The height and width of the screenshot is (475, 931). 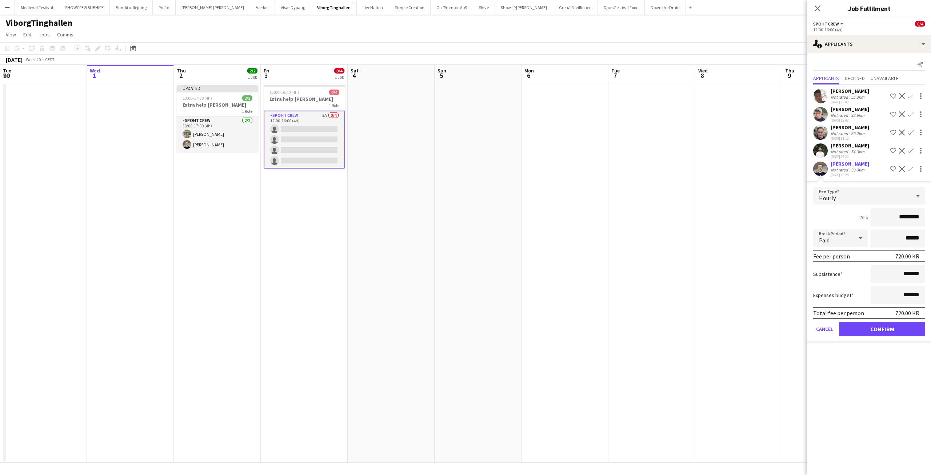 What do you see at coordinates (65, 35) in the screenshot?
I see `span: Comms` at bounding box center [65, 35].